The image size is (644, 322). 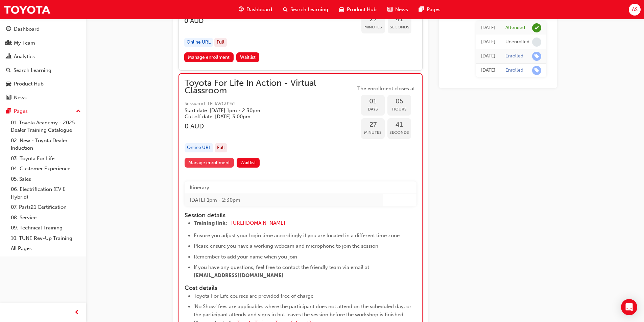 What do you see at coordinates (281, 267) in the screenshot?
I see `span: If you have any questions, feel free to contact the friendly team via email at` at bounding box center [281, 267].